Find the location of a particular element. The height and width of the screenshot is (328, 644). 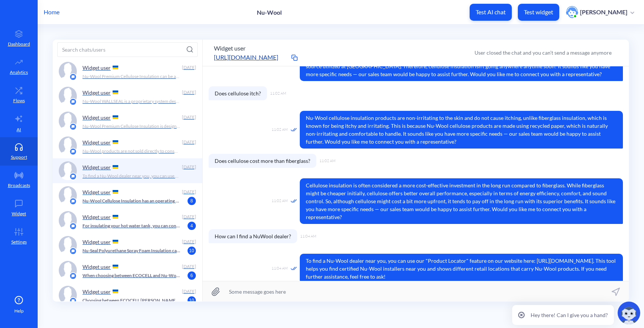

p: Test widget is located at coordinates (539, 12).